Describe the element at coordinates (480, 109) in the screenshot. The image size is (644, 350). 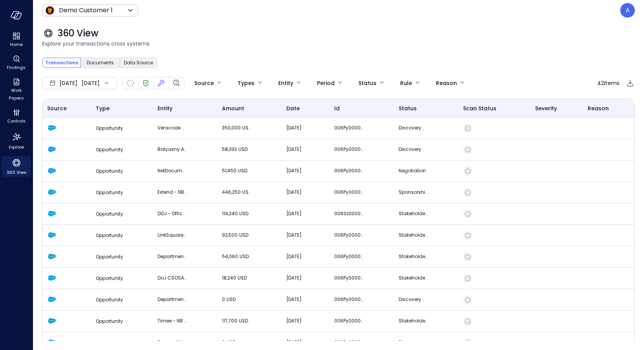
I see `span: Scan Status` at that location.